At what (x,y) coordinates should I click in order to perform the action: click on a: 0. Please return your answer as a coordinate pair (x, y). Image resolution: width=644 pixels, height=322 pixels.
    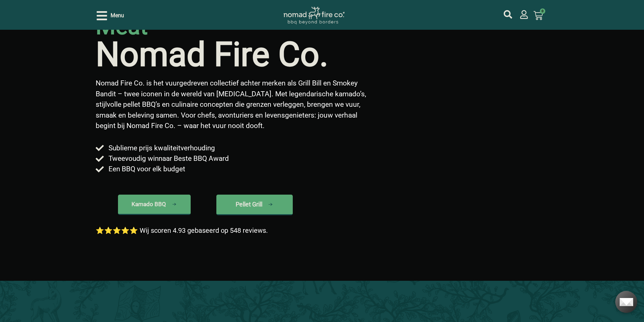
    Looking at the image, I should click on (539, 15).